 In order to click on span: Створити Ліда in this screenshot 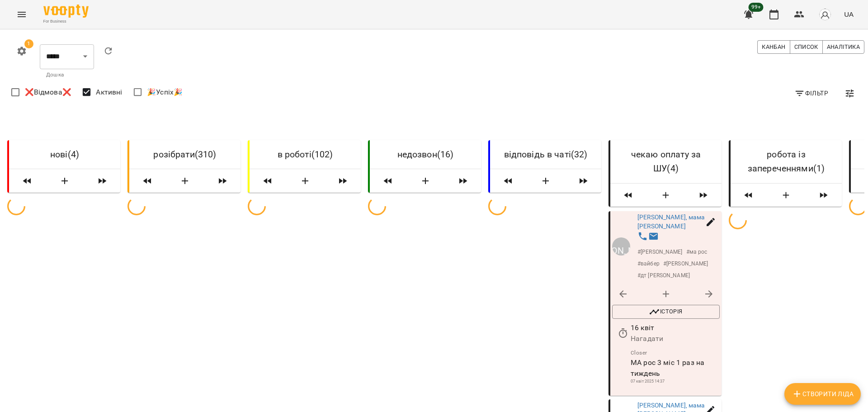, I will do `click(822, 393)`.